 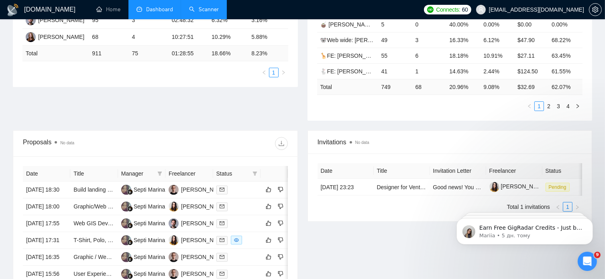 What do you see at coordinates (557, 187) in the screenshot?
I see `span: Pending` at bounding box center [557, 187].